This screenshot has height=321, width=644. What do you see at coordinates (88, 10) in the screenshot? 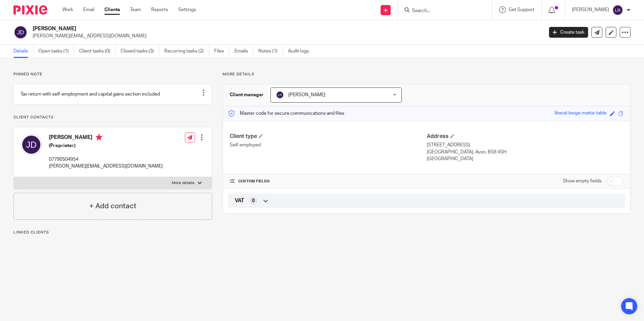
I see `a: Email` at bounding box center [88, 10].